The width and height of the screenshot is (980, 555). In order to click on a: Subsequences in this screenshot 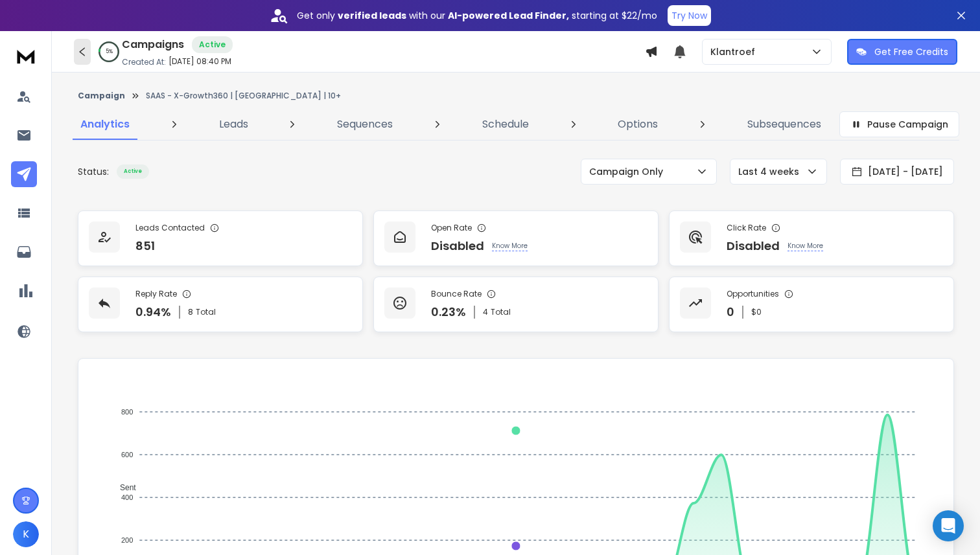, I will do `click(784, 124)`.